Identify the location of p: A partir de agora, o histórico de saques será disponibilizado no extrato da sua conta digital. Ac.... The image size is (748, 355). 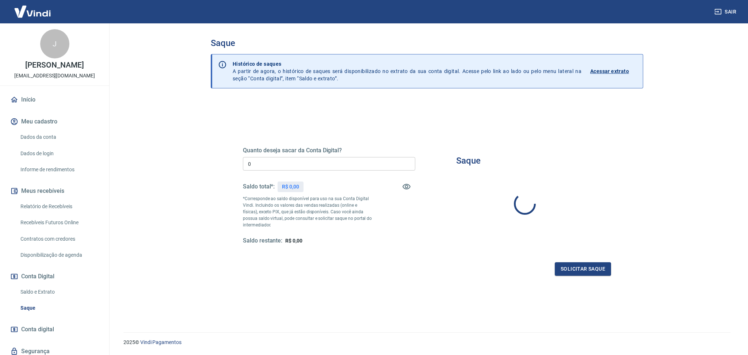
(407, 71).